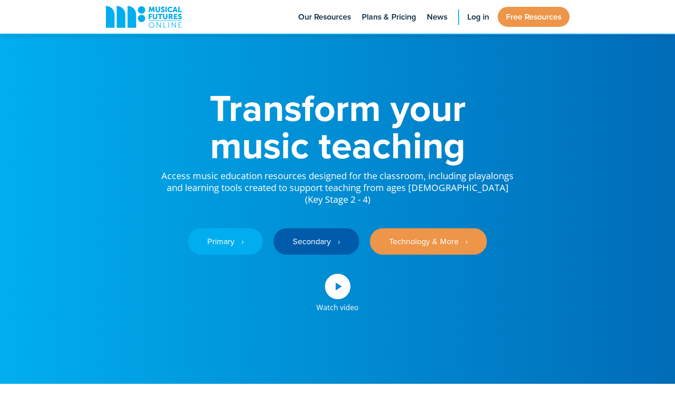 This screenshot has height=407, width=675. I want to click on a: Free Resources, so click(534, 17).